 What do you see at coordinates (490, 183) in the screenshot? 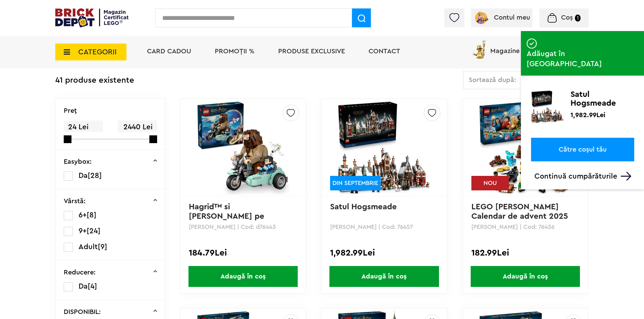
I see `div: NOU` at bounding box center [490, 183].